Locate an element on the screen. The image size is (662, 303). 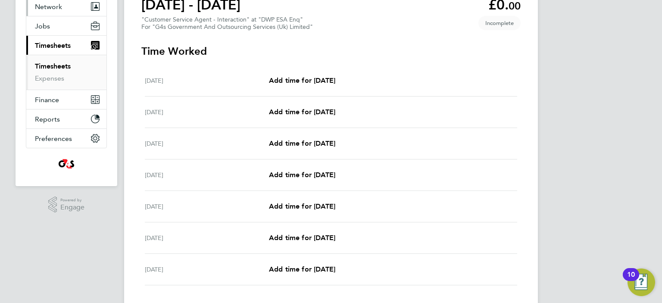
button: Open Resource Center, 10 new notifications is located at coordinates (641, 282).